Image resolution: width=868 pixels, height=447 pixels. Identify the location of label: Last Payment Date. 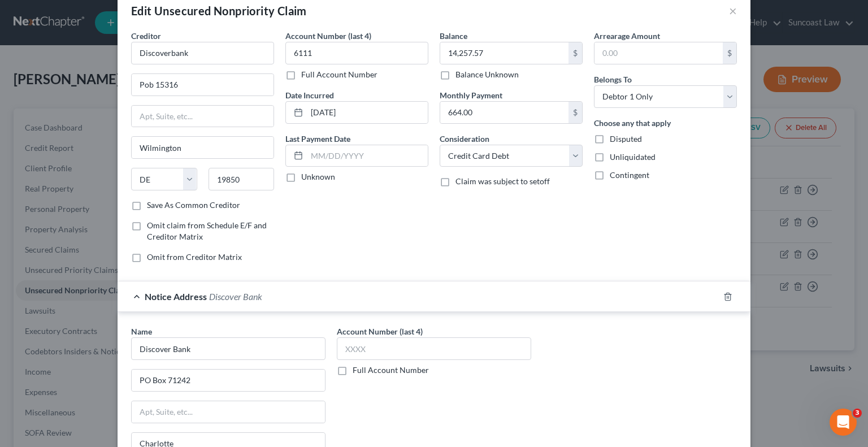
(317, 138).